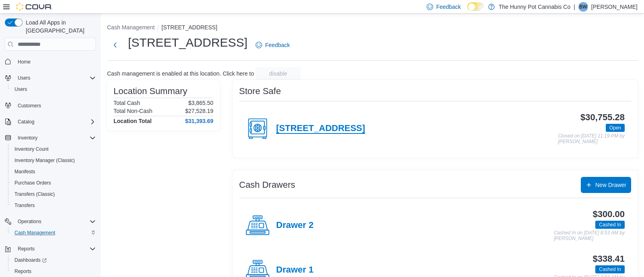 Image resolution: width=644 pixels, height=277 pixels. What do you see at coordinates (295, 226) in the screenshot?
I see `h4: Drawer 2` at bounding box center [295, 226].